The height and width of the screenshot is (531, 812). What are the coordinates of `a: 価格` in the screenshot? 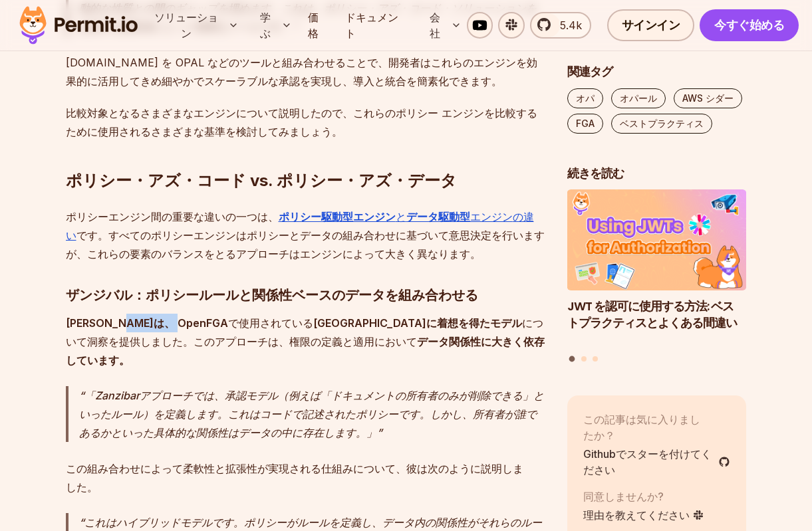 It's located at (319, 25).